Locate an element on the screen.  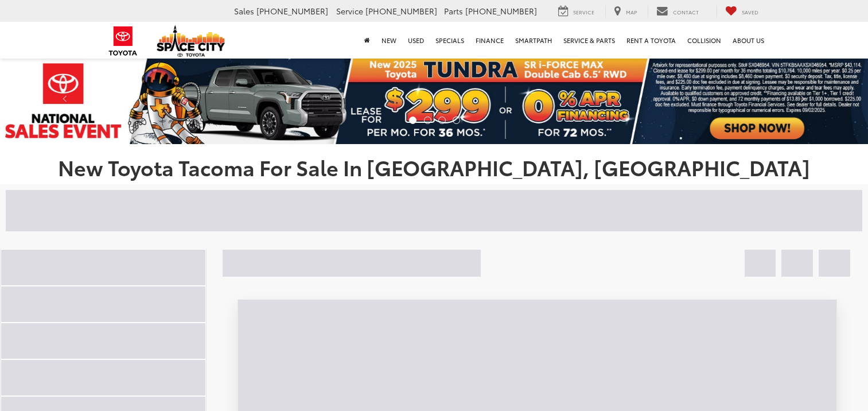
a: Finance is located at coordinates (489, 40).